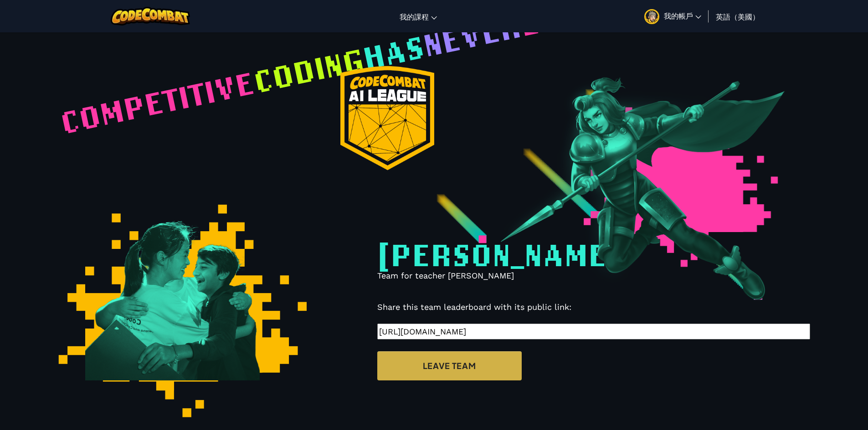  Describe the element at coordinates (393, 52) in the screenshot. I see `span: has` at that location.